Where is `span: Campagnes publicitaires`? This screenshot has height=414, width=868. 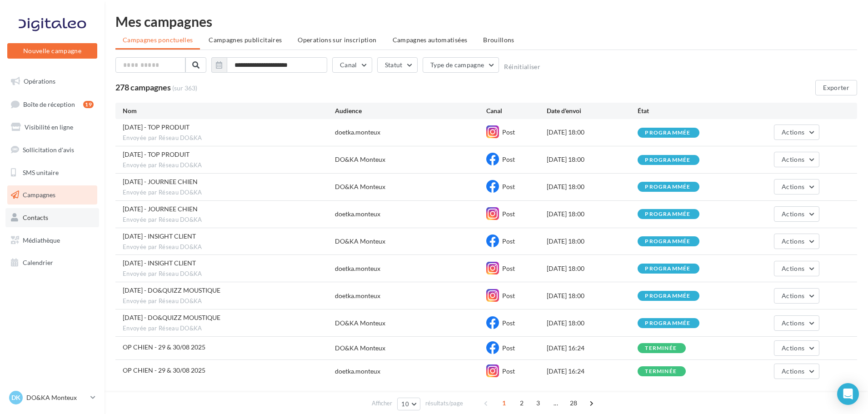
span: Campagnes publicitaires is located at coordinates (245, 39).